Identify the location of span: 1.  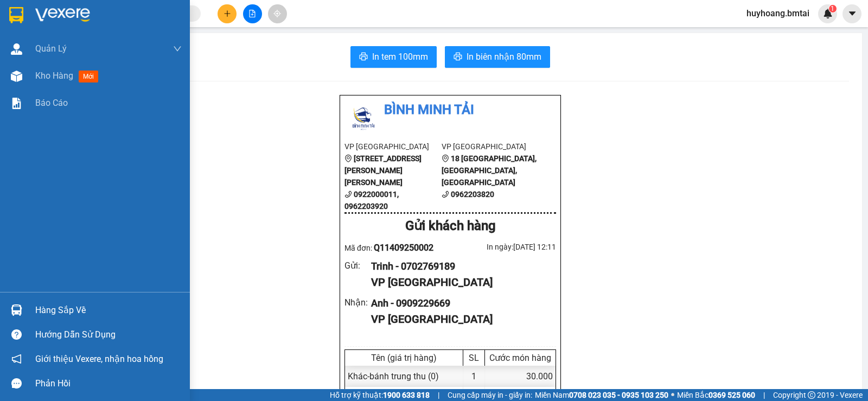
(832, 8).